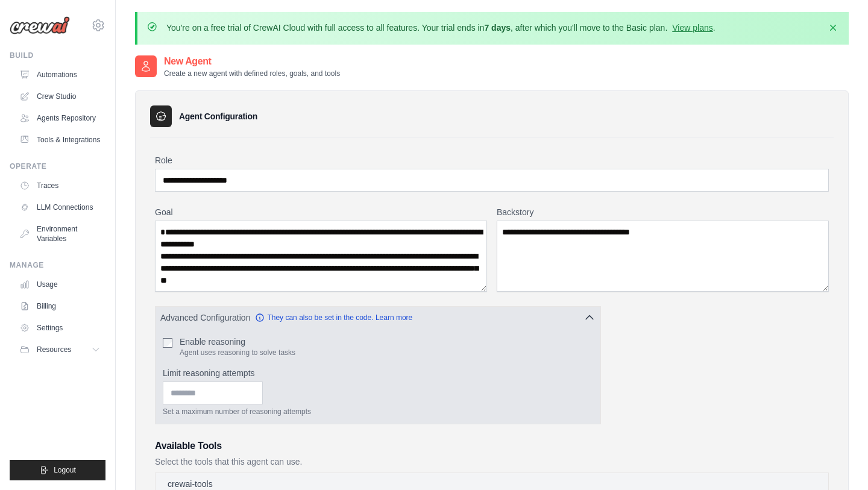 The image size is (868, 490). What do you see at coordinates (498, 27) in the screenshot?
I see `strong: 7 days` at bounding box center [498, 27].